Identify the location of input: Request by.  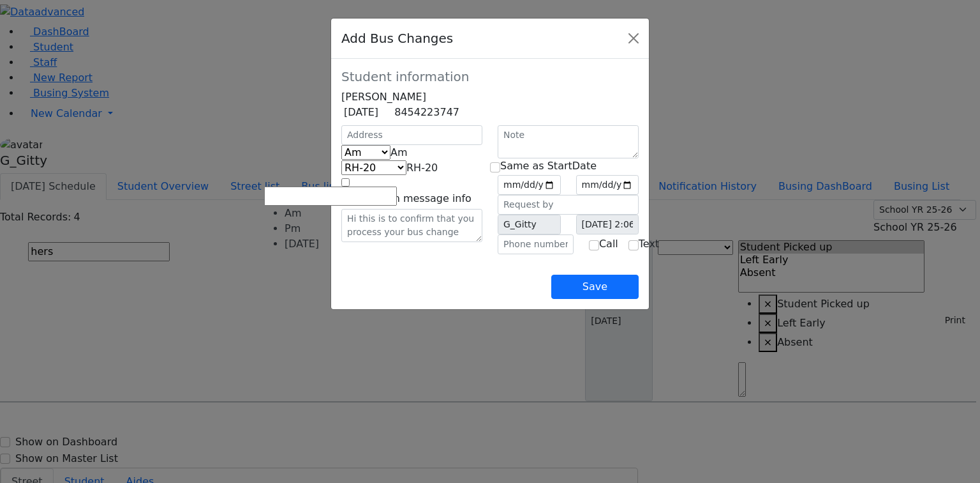
(568, 205).